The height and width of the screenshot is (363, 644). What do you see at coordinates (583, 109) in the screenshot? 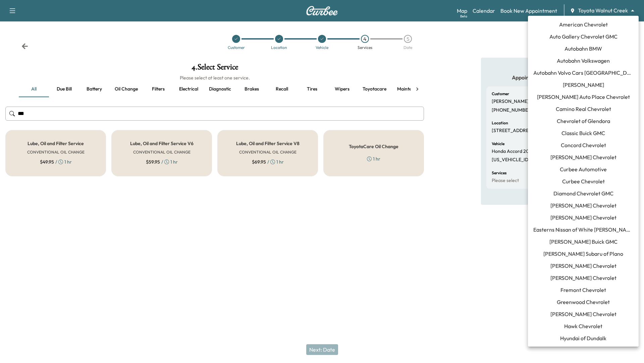
I see `span: Camino Real Chevrolet` at bounding box center [583, 109].